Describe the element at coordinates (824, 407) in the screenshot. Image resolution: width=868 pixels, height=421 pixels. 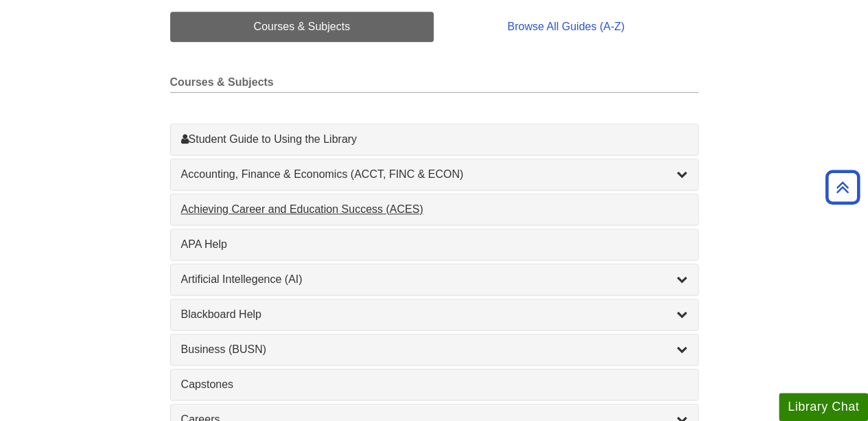
I see `button: Library Chat` at that location.